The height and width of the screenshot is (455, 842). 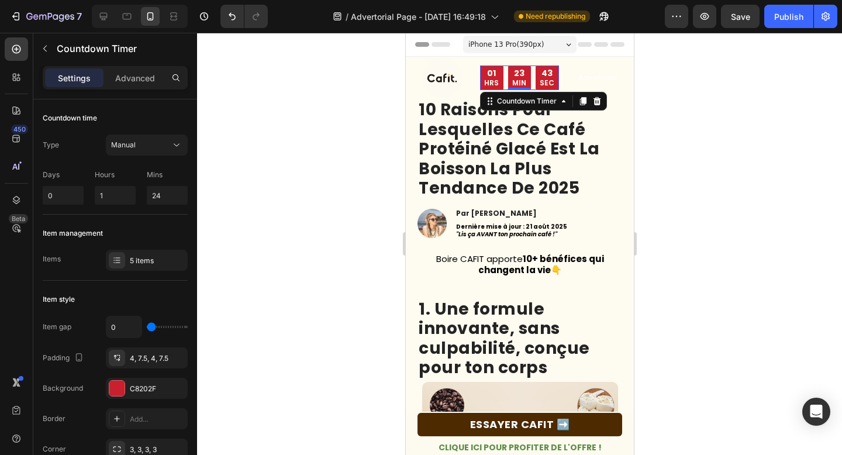 I want to click on div: C8202F, so click(x=157, y=389).